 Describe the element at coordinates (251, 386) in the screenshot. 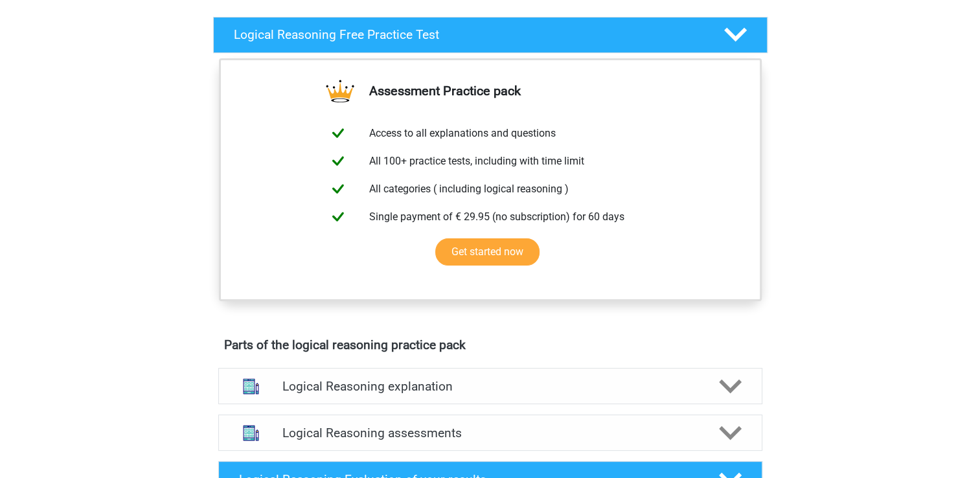

I see `img: logical reasoning explanations` at that location.